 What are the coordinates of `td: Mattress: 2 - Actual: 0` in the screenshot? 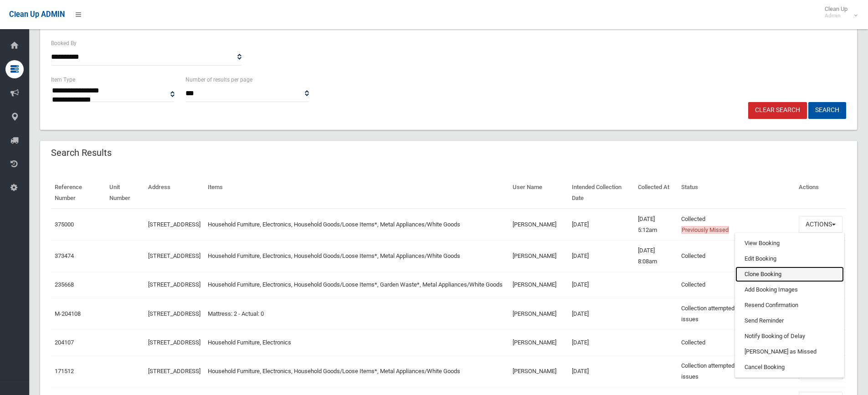 It's located at (356, 313).